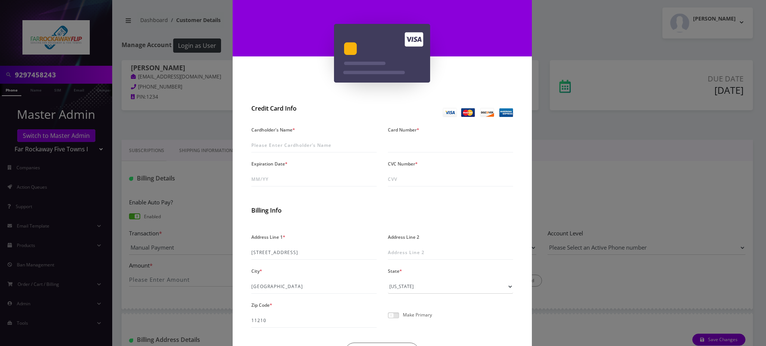 The image size is (766, 346). Describe the element at coordinates (404, 130) in the screenshot. I see `label: Card Number` at that location.